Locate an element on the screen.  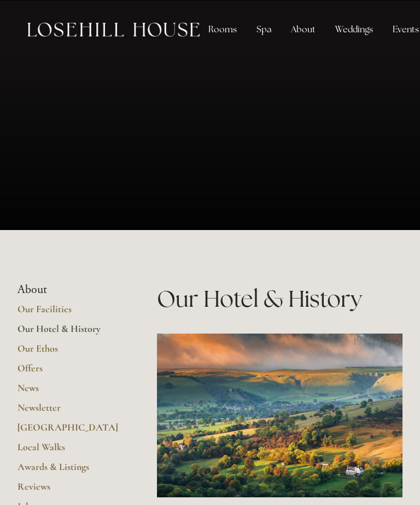
div: Spa is located at coordinates (263, 30).